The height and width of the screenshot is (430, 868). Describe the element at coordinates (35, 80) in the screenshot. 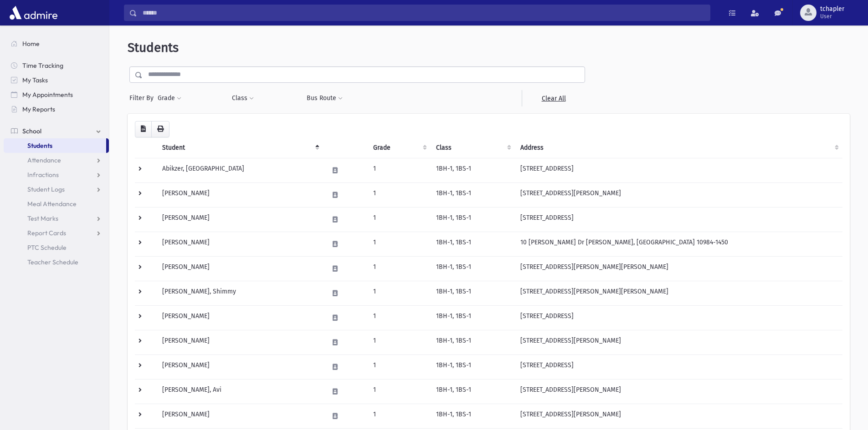

I see `span: My Tasks` at that location.